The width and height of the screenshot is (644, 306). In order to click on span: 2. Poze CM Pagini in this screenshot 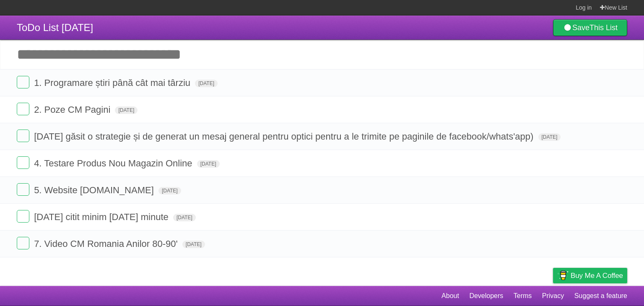, I will do `click(73, 109)`.